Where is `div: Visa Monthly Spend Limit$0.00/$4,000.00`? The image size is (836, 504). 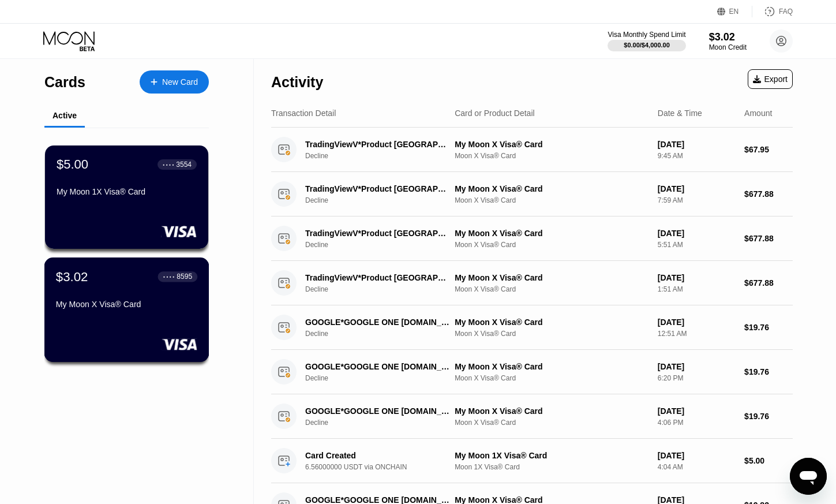
div: Visa Monthly Spend Limit$0.00/$4,000.00 is located at coordinates (646, 41).